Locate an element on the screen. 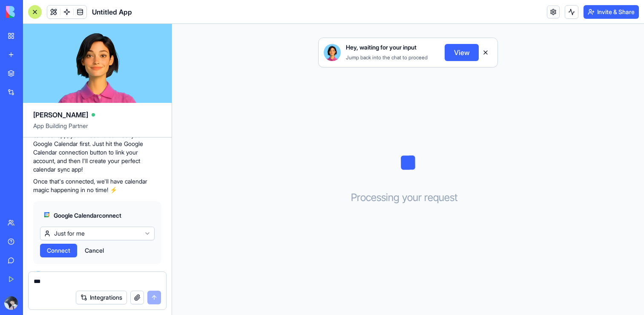  button: Cancel is located at coordinates (94, 251).